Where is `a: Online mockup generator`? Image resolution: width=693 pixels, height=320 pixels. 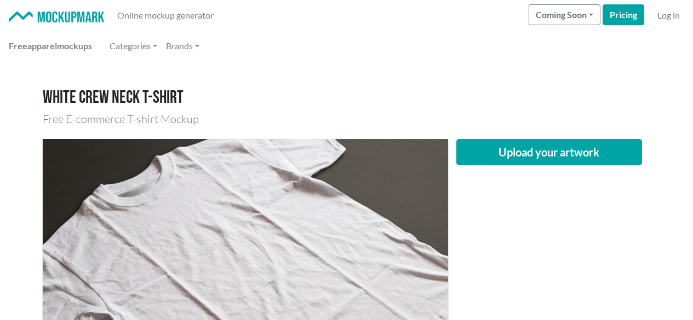 a: Online mockup generator is located at coordinates (165, 15).